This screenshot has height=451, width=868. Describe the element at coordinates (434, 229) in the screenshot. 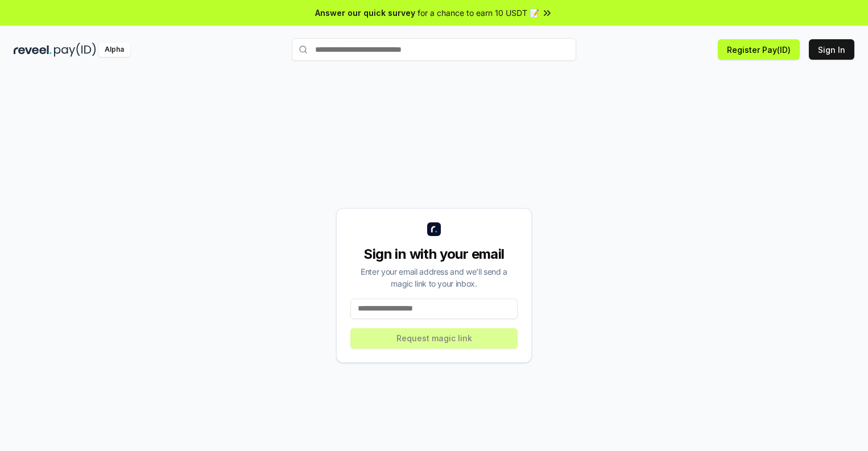

I see `img: logo_small` at that location.